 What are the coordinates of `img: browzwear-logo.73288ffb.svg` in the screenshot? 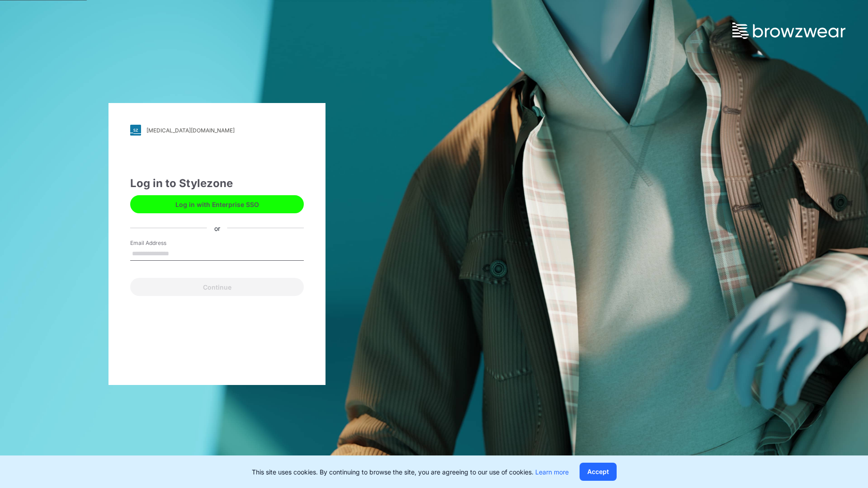 It's located at (789, 31).